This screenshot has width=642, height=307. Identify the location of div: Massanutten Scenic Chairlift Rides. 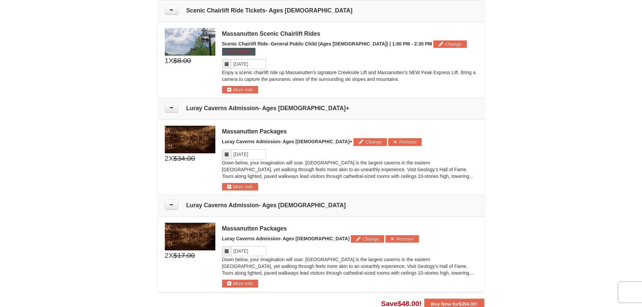
(350, 34).